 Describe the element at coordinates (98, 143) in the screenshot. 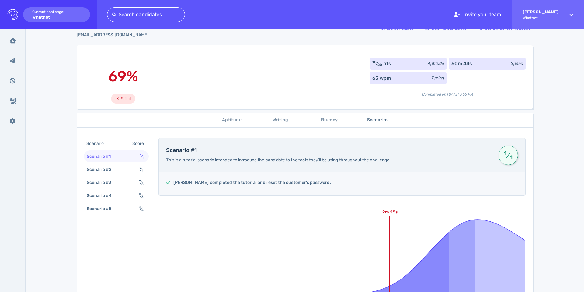

I see `div: Scenario` at that location.